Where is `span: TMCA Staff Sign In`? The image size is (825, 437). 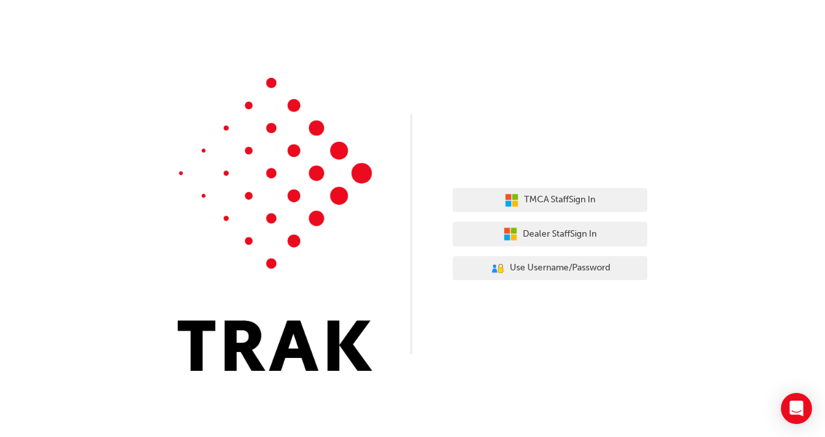 span: TMCA Staff Sign In is located at coordinates (560, 200).